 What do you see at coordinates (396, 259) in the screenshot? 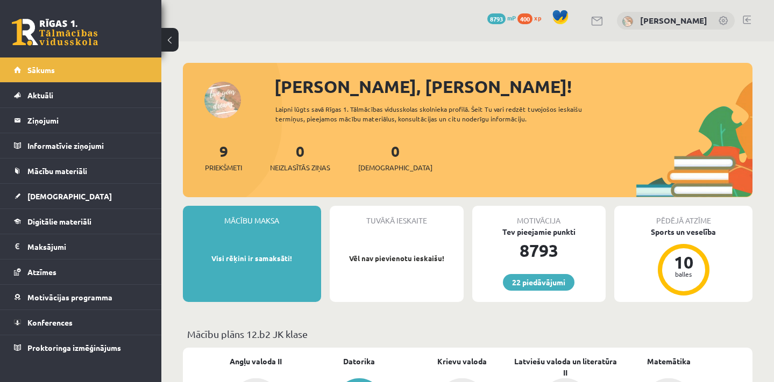
I see `p: Vēl nav pievienotu ieskaišu!` at bounding box center [396, 259].